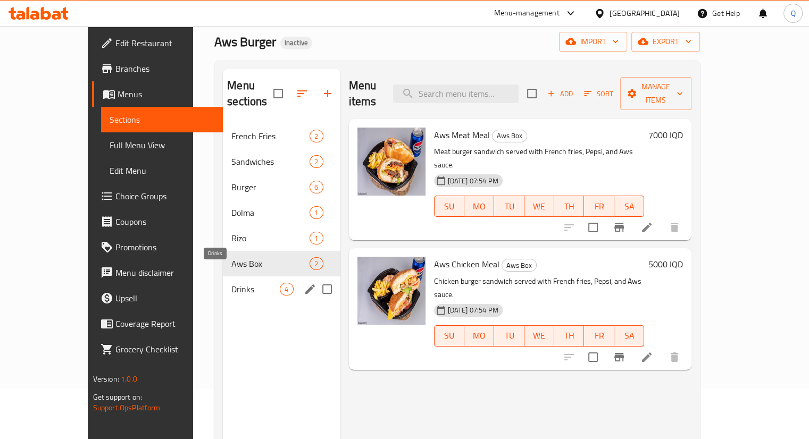 The width and height of the screenshot is (809, 439). I want to click on span: Promotions, so click(165, 247).